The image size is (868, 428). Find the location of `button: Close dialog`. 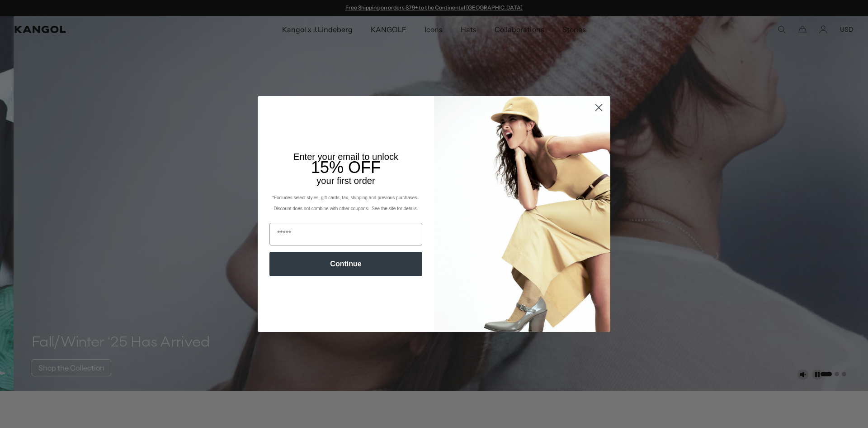

button: Close dialog is located at coordinates (599, 107).